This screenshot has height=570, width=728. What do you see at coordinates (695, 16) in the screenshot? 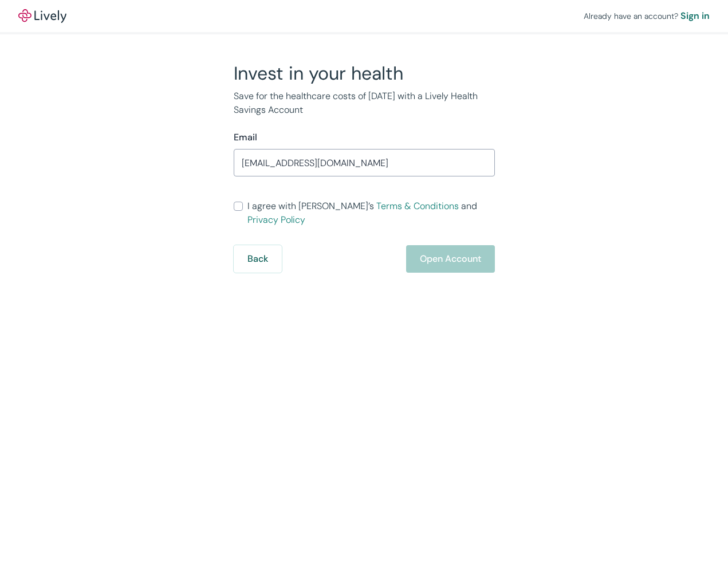
I see `a: Sign in` at bounding box center [695, 16].